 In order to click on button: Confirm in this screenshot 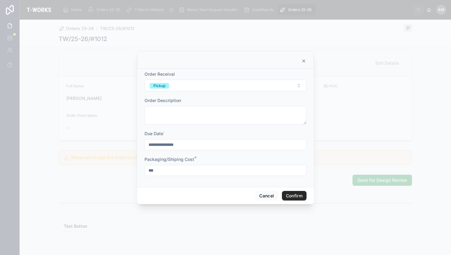, I will do `click(294, 196)`.